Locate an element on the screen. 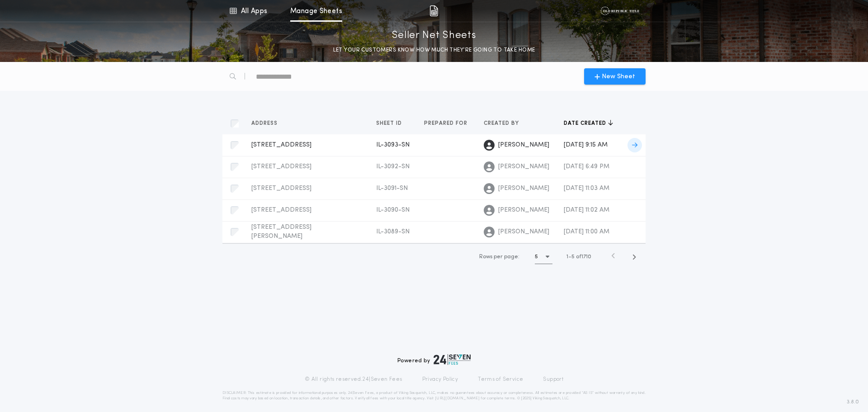  span: Prepared for is located at coordinates (447, 124).